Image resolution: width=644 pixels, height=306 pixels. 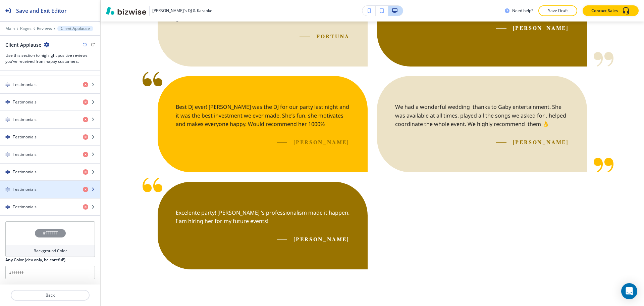 I want to click on h2: Any Color (dev only, be careful!), so click(x=35, y=260).